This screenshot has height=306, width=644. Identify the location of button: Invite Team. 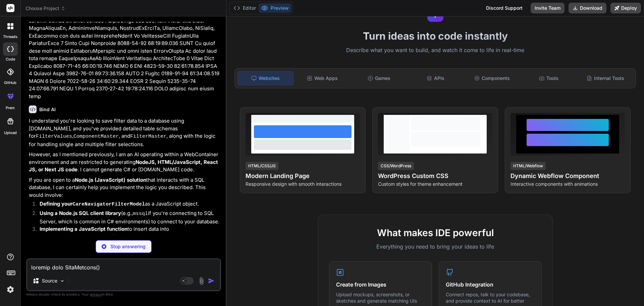
(547, 8).